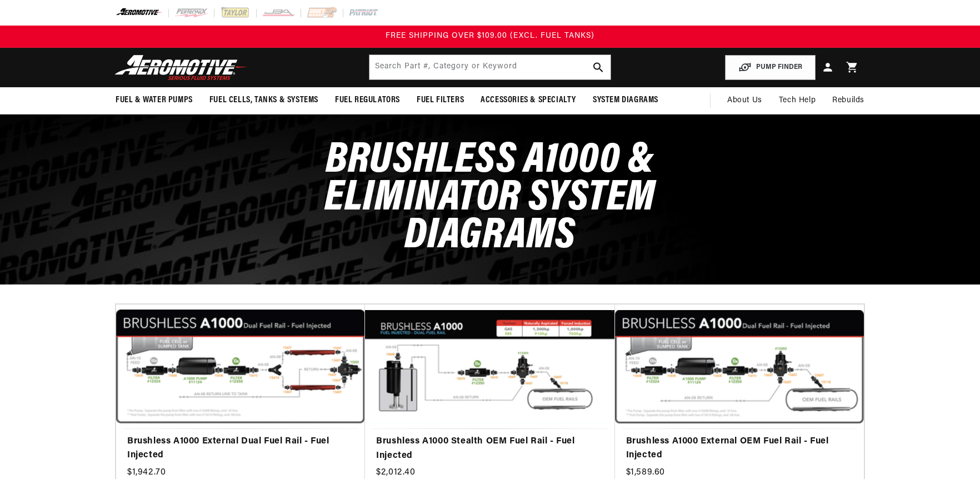 Image resolution: width=980 pixels, height=479 pixels. Describe the element at coordinates (367, 100) in the screenshot. I see `span: Fuel Regulators` at that location.